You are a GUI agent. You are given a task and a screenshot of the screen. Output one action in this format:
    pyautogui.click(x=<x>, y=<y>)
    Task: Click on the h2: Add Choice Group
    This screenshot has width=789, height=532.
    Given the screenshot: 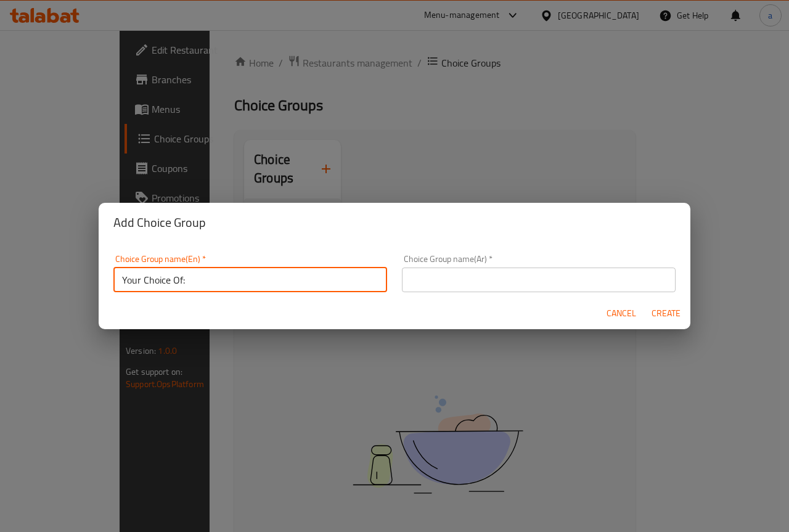 What is the action you would take?
    pyautogui.click(x=394, y=222)
    